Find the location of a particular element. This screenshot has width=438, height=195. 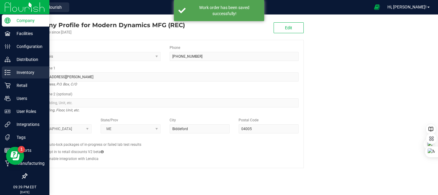

p: Tags is located at coordinates (29, 137).